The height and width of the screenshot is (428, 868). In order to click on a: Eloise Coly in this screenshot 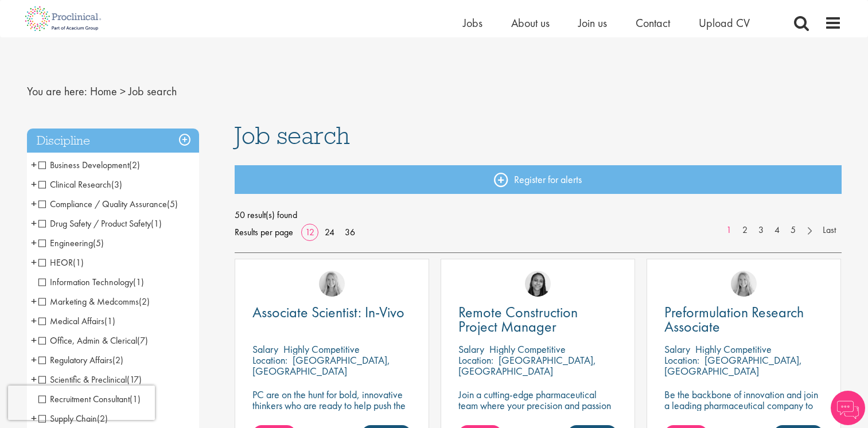, I will do `click(538, 283)`.